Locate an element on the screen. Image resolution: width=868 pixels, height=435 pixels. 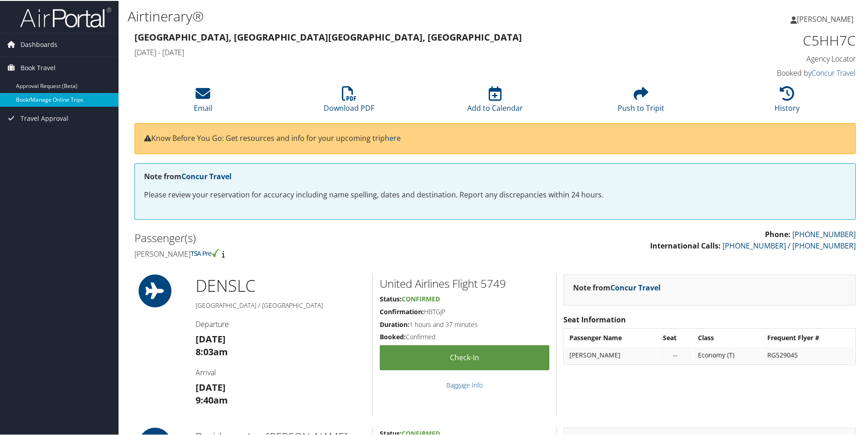
h5: Confirmed is located at coordinates (465, 336).